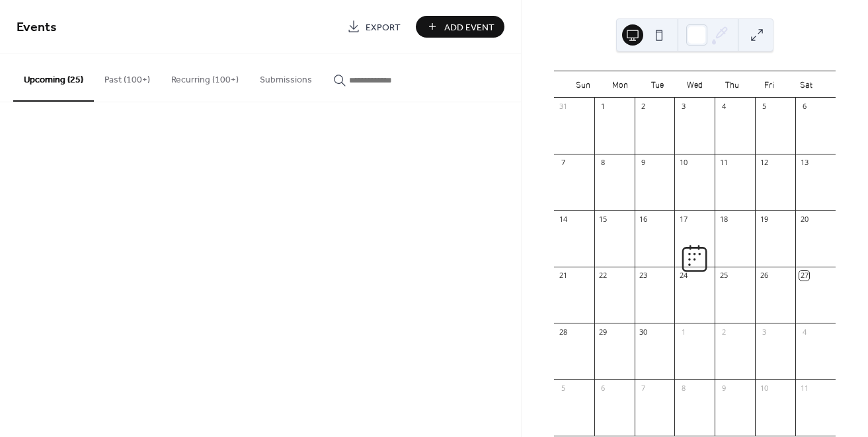 The width and height of the screenshot is (868, 437). What do you see at coordinates (763, 163) in the screenshot?
I see `div: 12` at bounding box center [763, 163].